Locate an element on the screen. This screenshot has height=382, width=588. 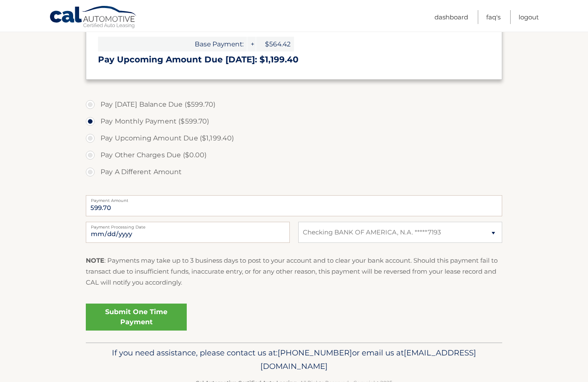
label: Pay Other Charges Due ($0.00) is located at coordinates (294, 155).